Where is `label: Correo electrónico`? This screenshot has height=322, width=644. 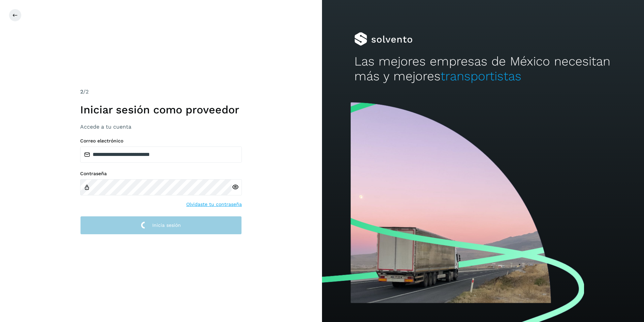 label: Correo electrónico is located at coordinates (161, 141).